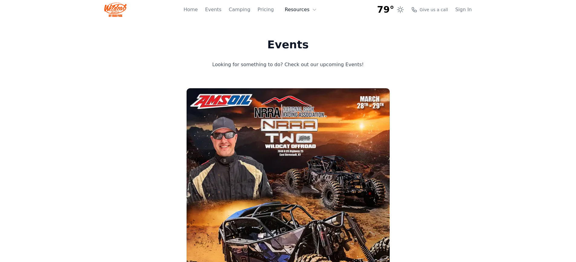 The width and height of the screenshot is (576, 262). I want to click on span: Give us a call, so click(434, 10).